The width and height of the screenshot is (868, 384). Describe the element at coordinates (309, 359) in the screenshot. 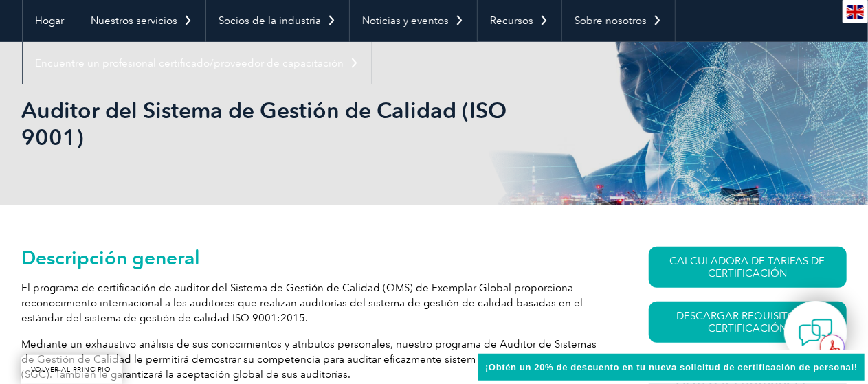

I see `font: Mediante un exhaustivo análisis de sus conocimientos y atributos personales, nuestro programa de ...` at that location.